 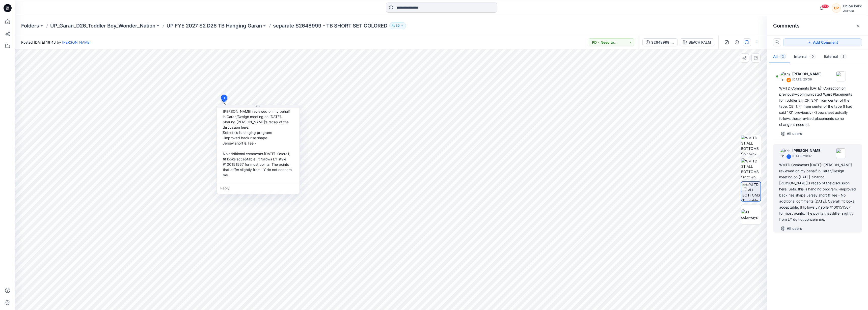 What do you see at coordinates (215, 26) in the screenshot?
I see `a: UP FYE 2027 S2 D26 TB Hanging Garan` at bounding box center [215, 26].